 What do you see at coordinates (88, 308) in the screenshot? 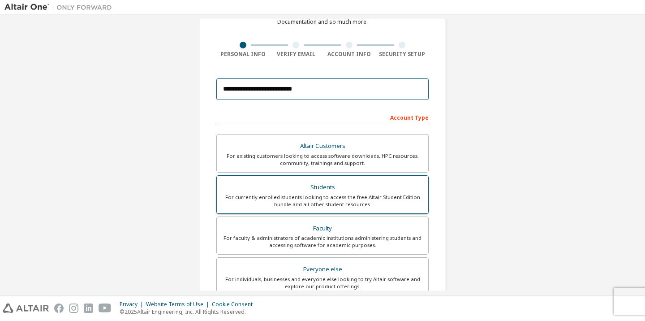
I see `img: linkedin.svg` at bounding box center [88, 308].